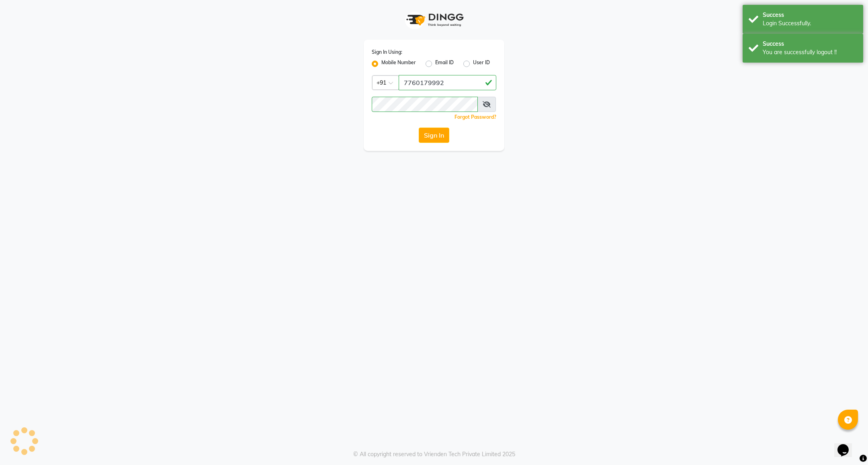 This screenshot has width=868, height=465. I want to click on label: User ID, so click(481, 64).